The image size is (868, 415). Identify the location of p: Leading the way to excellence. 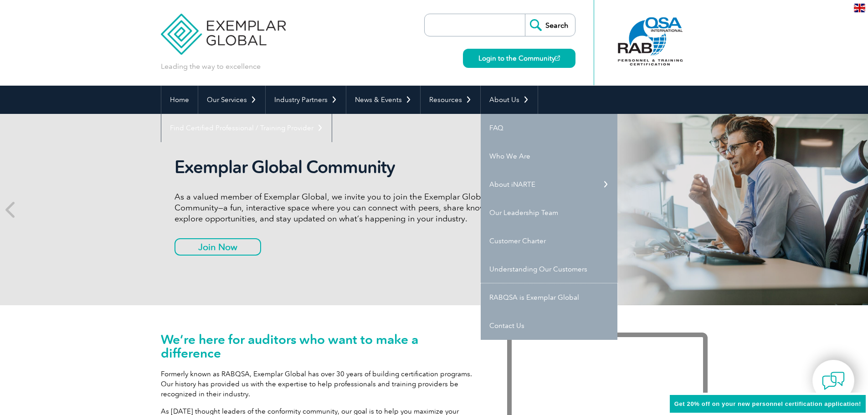
(210, 67).